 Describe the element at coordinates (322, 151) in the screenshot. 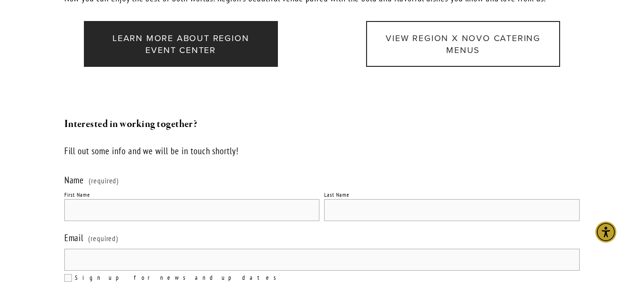

I see `p: Fill out some info and we will be in touch shortly!` at that location.